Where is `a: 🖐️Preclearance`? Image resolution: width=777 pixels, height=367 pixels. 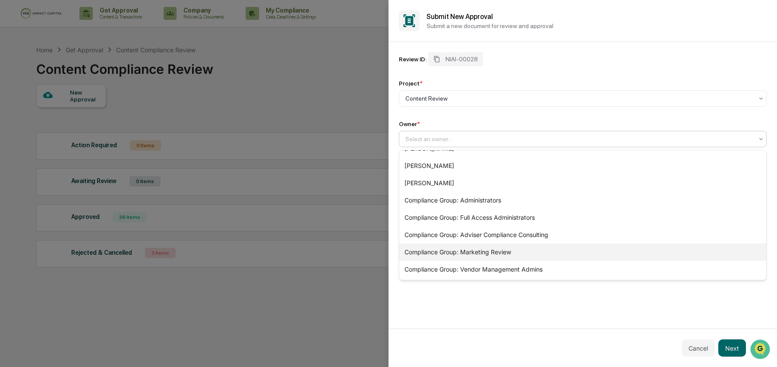
a: 🖐️Preclearance is located at coordinates (32, 113).